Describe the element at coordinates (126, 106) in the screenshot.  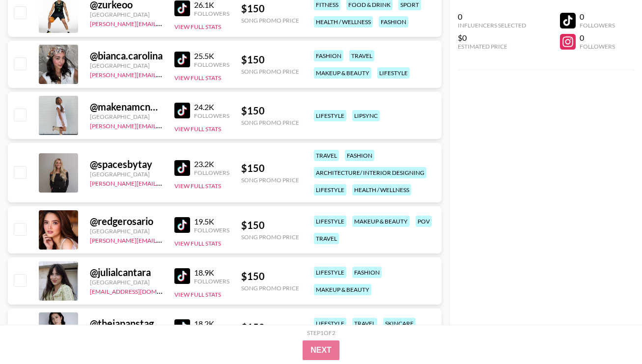
I see `div: @ makenamcneill` at that location.